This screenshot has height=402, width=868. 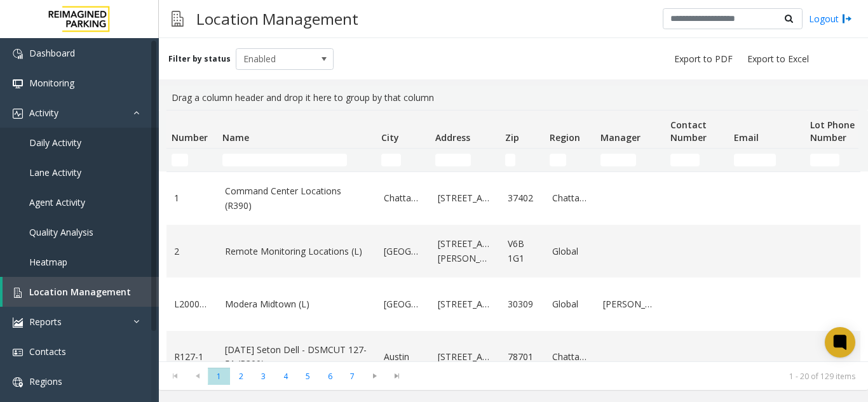 What do you see at coordinates (263, 376) in the screenshot?
I see `span: Page 3` at bounding box center [263, 376].